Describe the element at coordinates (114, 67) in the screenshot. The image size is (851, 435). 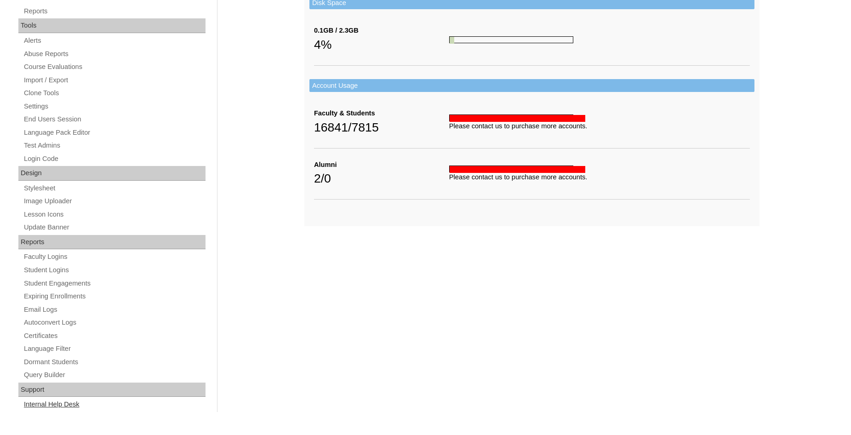
I see `a: Course Evaluations` at that location.